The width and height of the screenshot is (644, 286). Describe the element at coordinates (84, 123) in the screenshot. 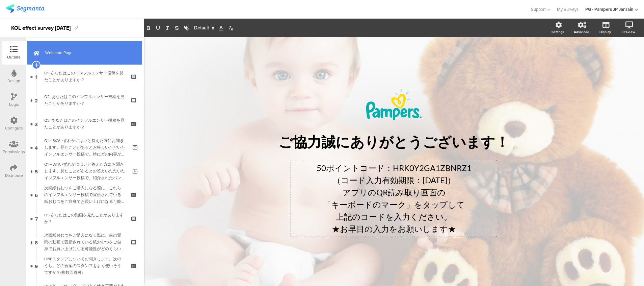

I see `div: Q3. あなたはこのインフルエンサー投稿を見たことがありますか？` at that location.